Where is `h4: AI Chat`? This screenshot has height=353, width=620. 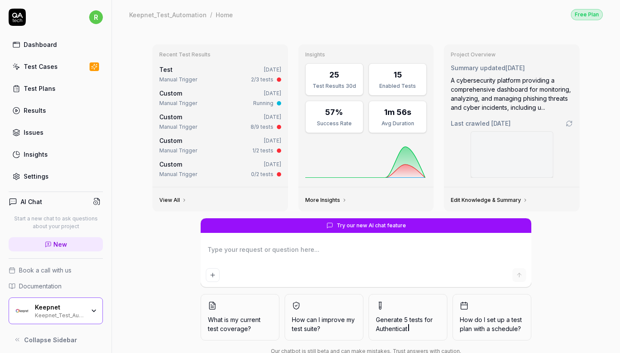 h4: AI Chat is located at coordinates (31, 201).